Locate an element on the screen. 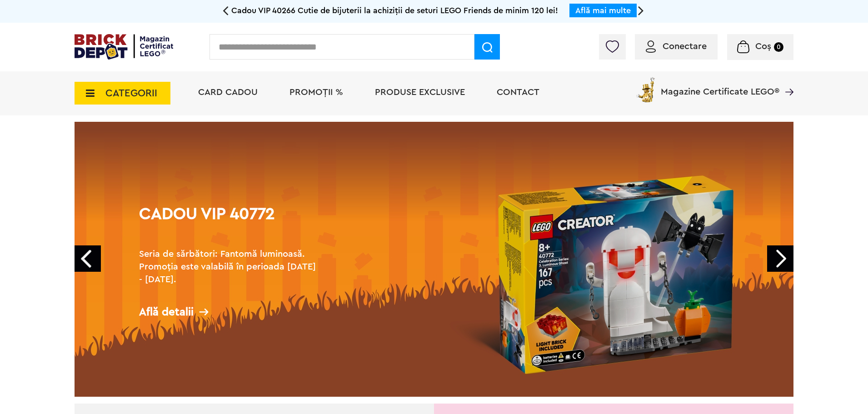 The width and height of the screenshot is (868, 414). a: Card Cadou is located at coordinates (227, 92).